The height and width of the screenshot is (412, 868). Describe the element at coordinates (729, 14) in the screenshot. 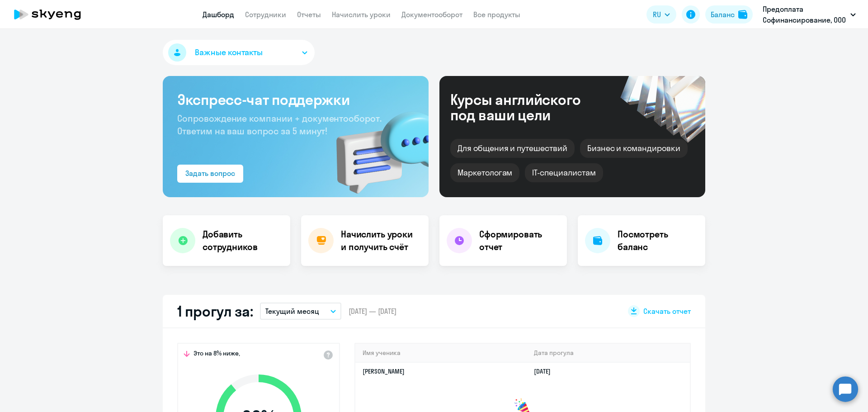

I see `button: Балансbalance` at that location.